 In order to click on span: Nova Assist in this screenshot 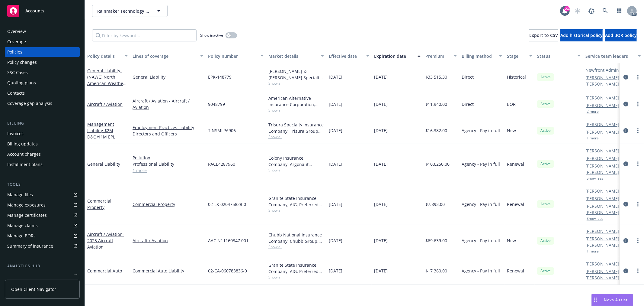, I will do `click(616, 299)`.